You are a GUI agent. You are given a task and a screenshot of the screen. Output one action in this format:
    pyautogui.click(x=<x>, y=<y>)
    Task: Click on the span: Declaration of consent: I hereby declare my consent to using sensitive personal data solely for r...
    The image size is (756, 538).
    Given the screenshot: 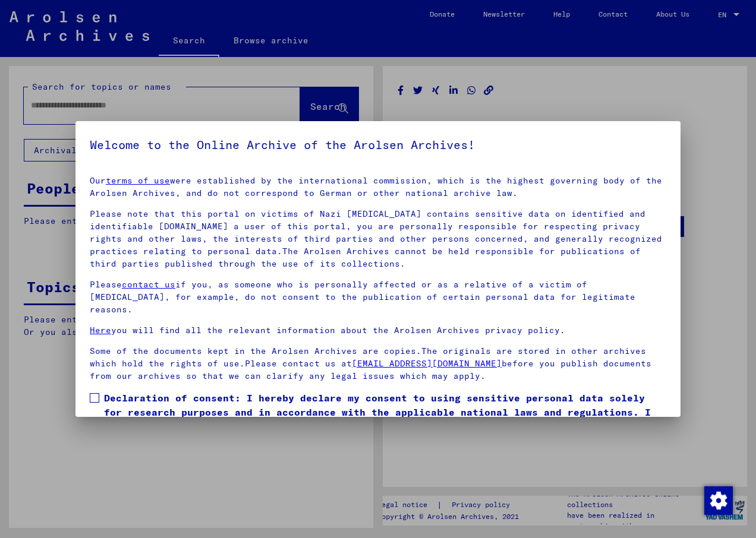 What is the action you would take?
    pyautogui.click(x=385, y=419)
    